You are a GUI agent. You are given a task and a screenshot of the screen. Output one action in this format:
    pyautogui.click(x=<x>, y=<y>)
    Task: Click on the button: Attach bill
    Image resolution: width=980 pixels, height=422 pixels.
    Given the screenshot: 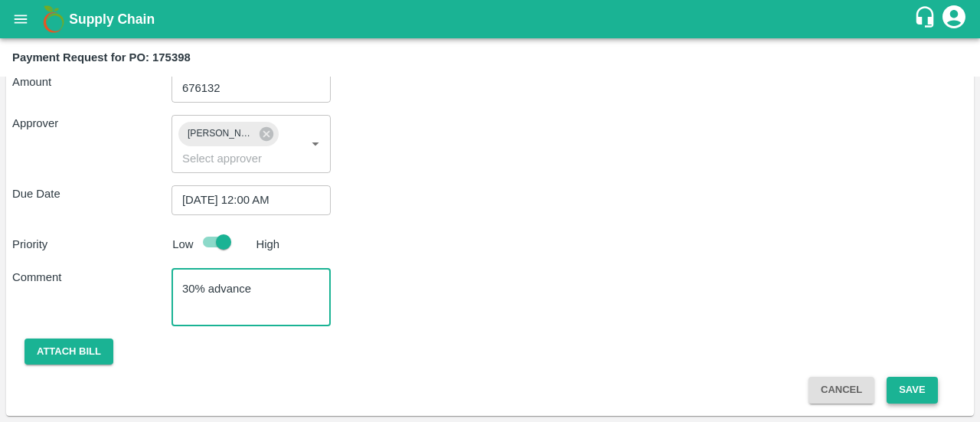 What is the action you would take?
    pyautogui.click(x=69, y=351)
    